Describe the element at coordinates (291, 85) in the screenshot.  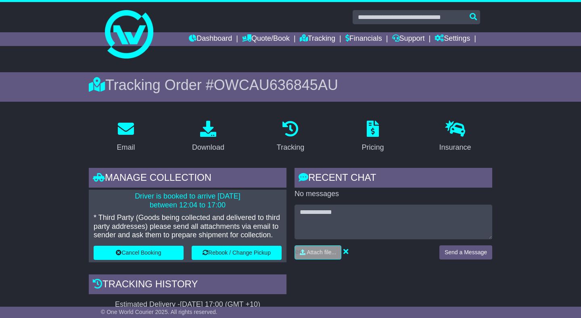
I see `div: Tracking Order #` at that location.